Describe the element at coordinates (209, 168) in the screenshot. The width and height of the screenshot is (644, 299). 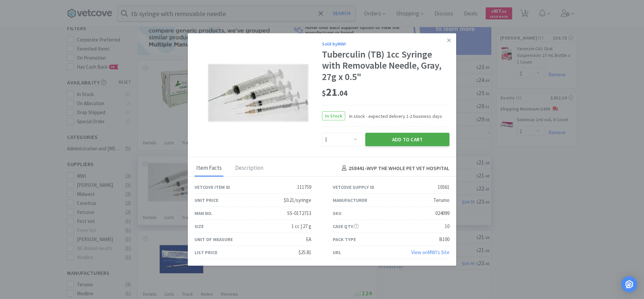
I see `div: Item Facts` at that location.